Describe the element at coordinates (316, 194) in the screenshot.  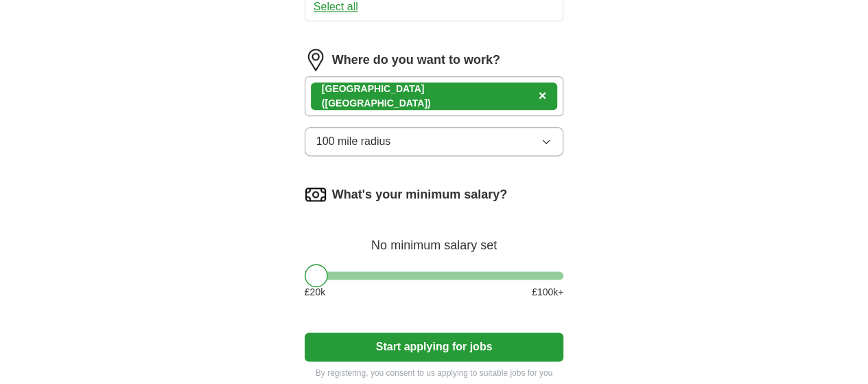
I see `img: salary.png` at that location.